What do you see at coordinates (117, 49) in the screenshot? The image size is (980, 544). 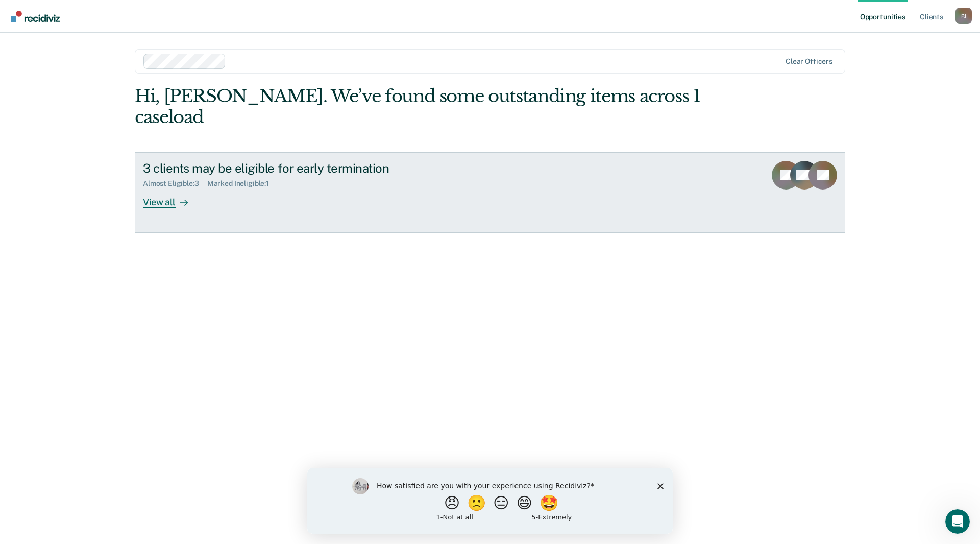 I see `div: 1 - Not at all` at bounding box center [117, 49].